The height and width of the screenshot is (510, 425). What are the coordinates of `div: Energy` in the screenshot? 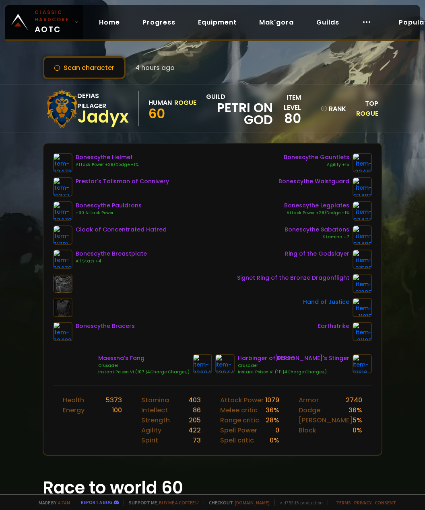 It's located at (74, 410).